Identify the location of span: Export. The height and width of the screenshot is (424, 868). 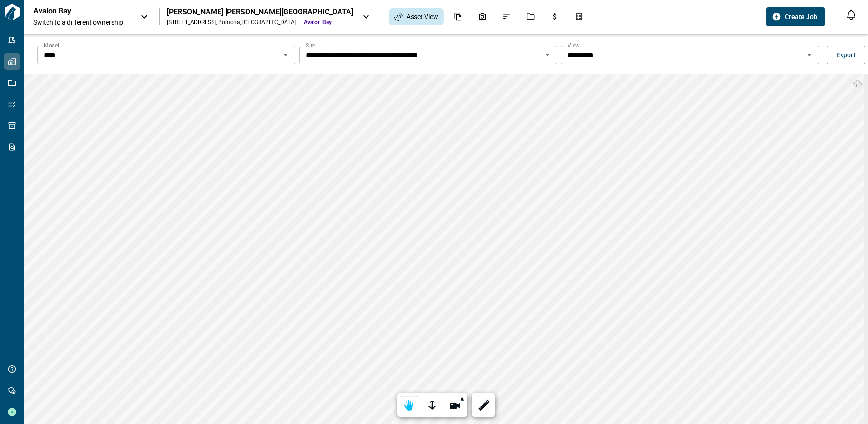
(846, 55).